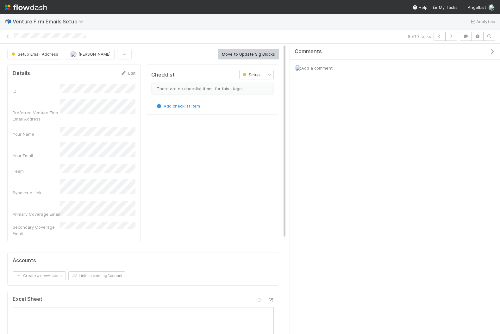 This screenshot has width=500, height=334. I want to click on a: Add checklist item, so click(178, 106).